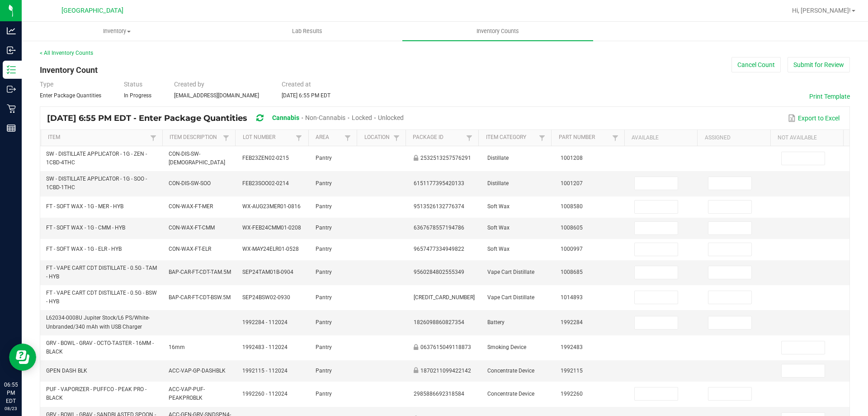 The width and height of the screenshot is (868, 416). Describe the element at coordinates (446, 158) in the screenshot. I see `span: 2532513257576291` at that location.